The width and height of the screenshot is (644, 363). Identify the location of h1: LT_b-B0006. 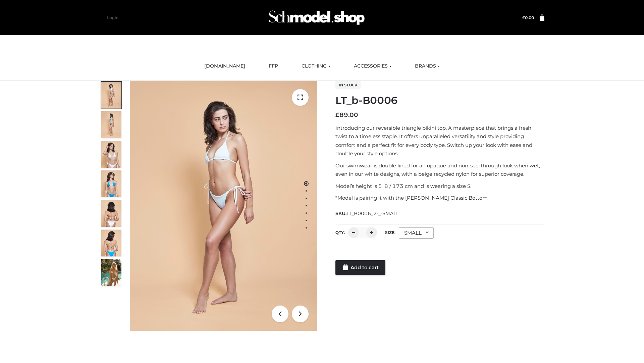
(440, 100).